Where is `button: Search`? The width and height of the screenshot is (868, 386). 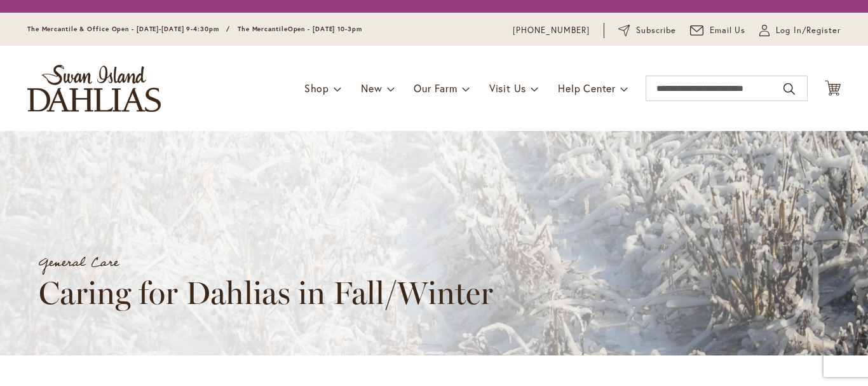 button: Search is located at coordinates (789, 89).